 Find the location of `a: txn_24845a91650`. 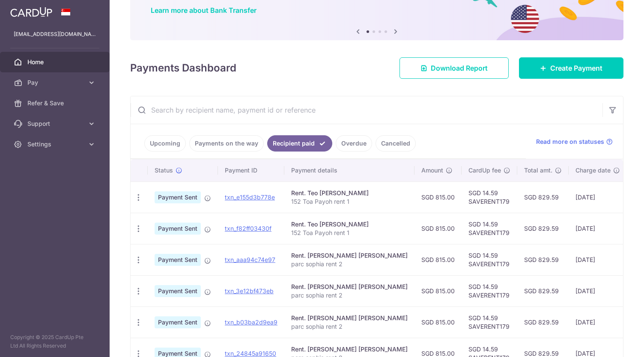

a: txn_24845a91650 is located at coordinates (251, 353).